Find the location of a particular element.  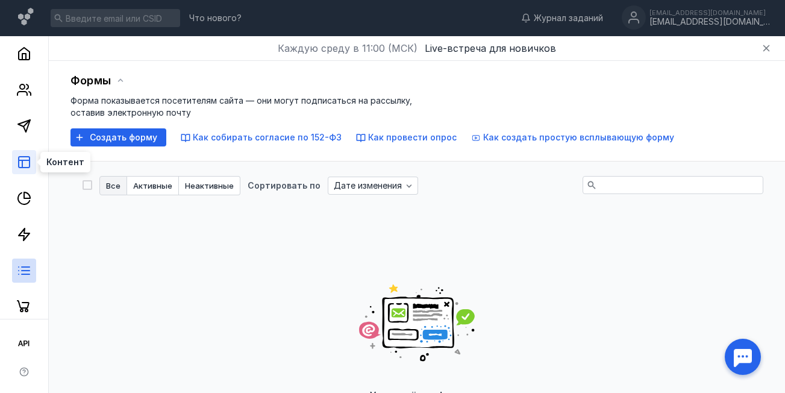

span: Контент is located at coordinates (65, 162).